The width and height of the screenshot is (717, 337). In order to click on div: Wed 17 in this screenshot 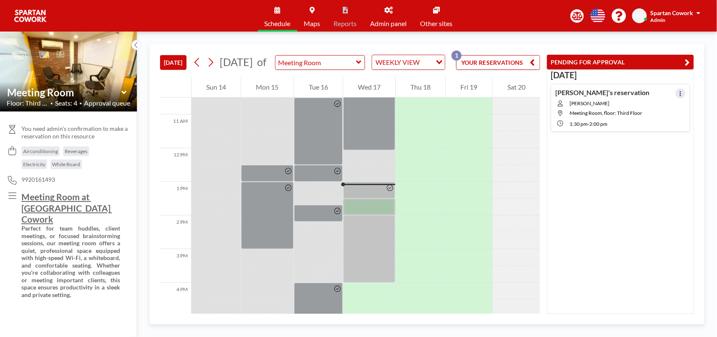, I will do `click(369, 87)`.